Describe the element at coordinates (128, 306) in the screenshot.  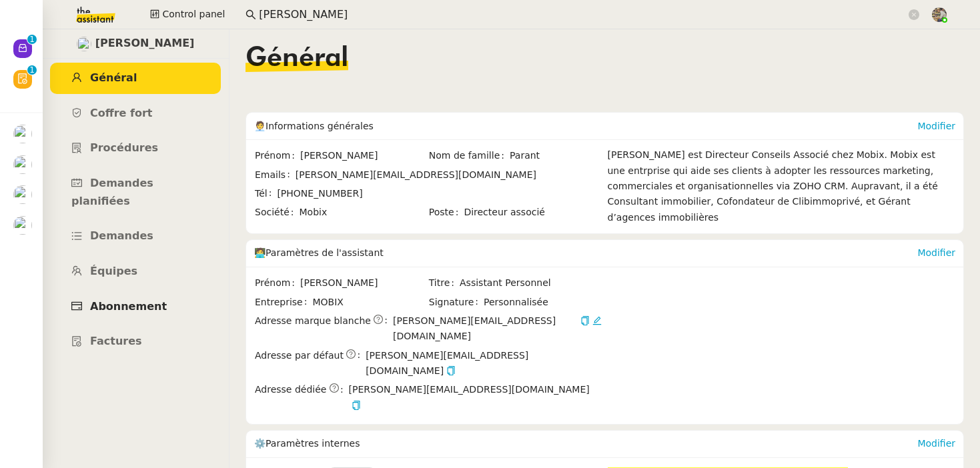
I see `span: Abonnement` at that location.